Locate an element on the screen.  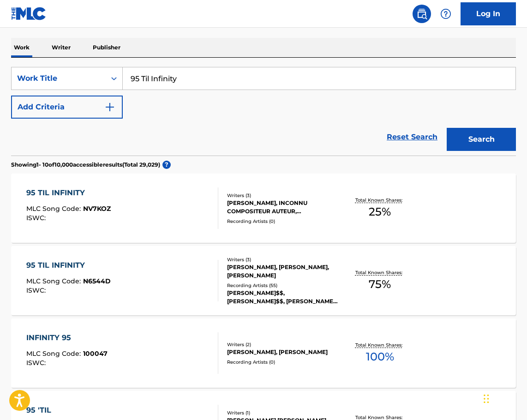
div: 95 'TIL is located at coordinates (68, 410).